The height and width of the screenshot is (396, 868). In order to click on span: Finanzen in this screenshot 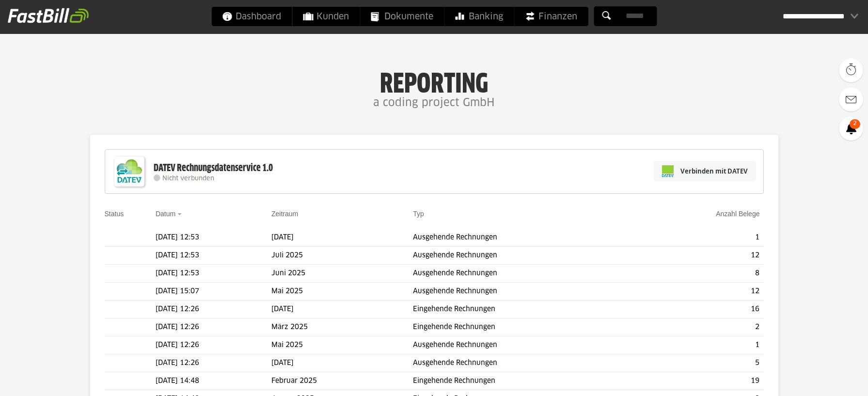, I will do `click(551, 17)`.